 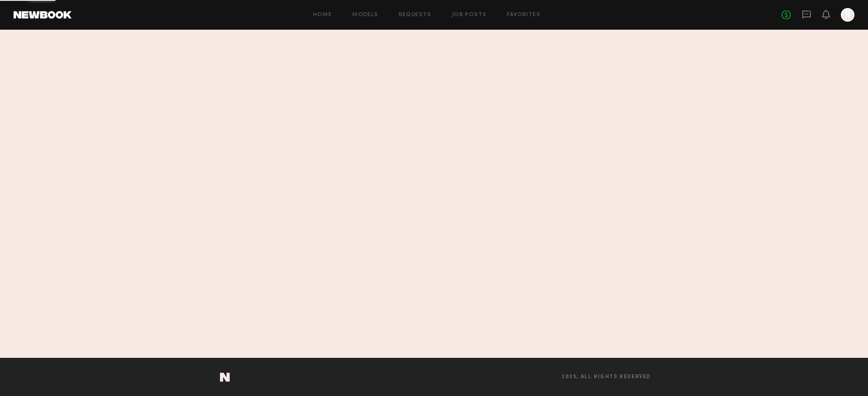 What do you see at coordinates (523, 15) in the screenshot?
I see `a: Favorites` at bounding box center [523, 15].